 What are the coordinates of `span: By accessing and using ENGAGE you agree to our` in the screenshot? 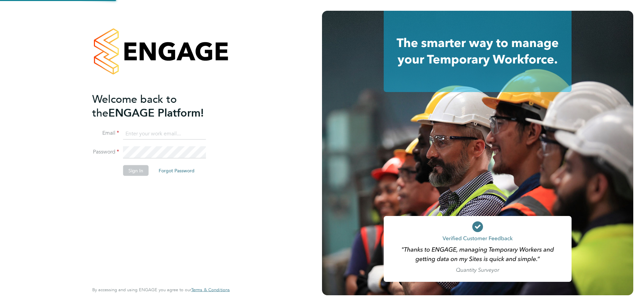 It's located at (161, 290).